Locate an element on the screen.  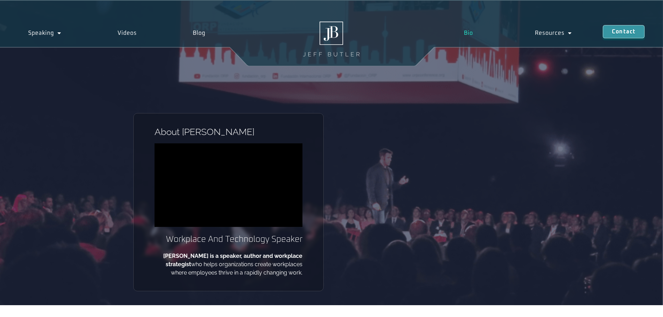
nav: Menu is located at coordinates (517, 33).